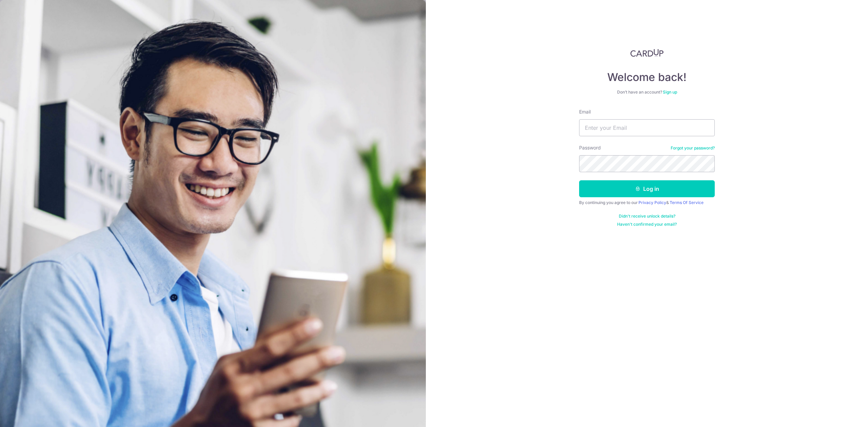 The height and width of the screenshot is (427, 868). I want to click on div: Don’t have an account?, so click(647, 92).